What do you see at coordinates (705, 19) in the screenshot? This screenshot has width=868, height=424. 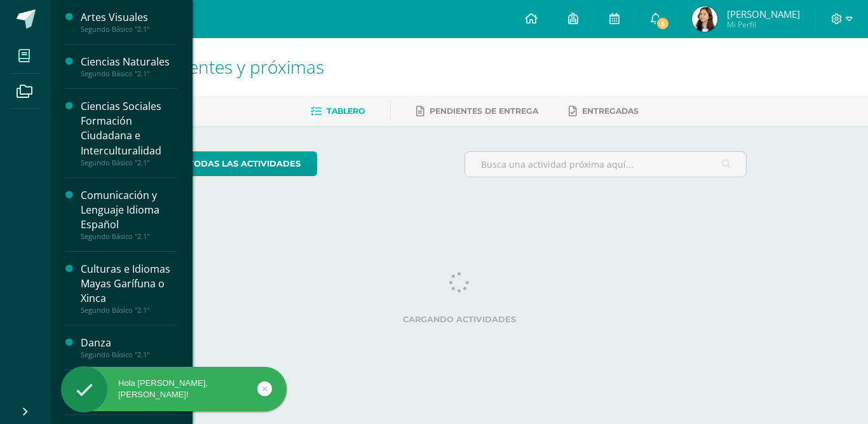 I see `img: 4331bc7904f7124409152c6a6b579169.png` at bounding box center [705, 19].